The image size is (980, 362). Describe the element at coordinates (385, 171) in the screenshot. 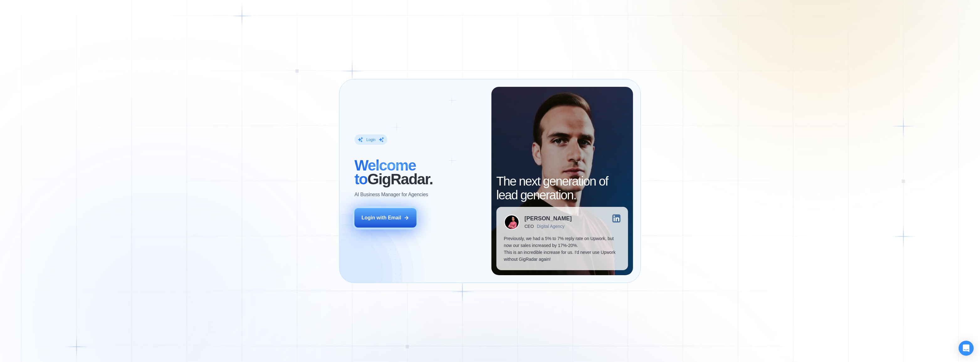

I see `span: Welcome to` at that location.